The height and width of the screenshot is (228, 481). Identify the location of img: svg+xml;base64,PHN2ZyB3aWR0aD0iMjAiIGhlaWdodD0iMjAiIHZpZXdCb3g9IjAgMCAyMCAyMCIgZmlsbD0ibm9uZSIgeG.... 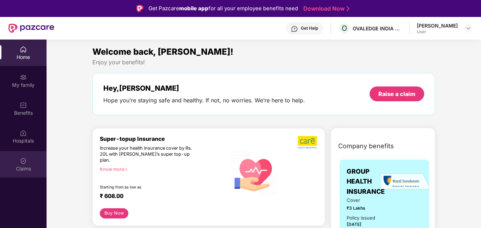
(23, 77).